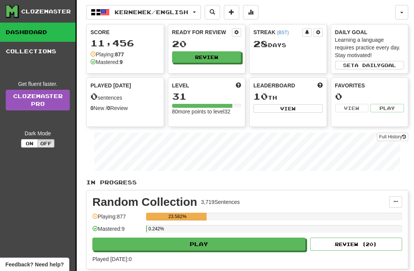  I want to click on button: Review, so click(206, 57).